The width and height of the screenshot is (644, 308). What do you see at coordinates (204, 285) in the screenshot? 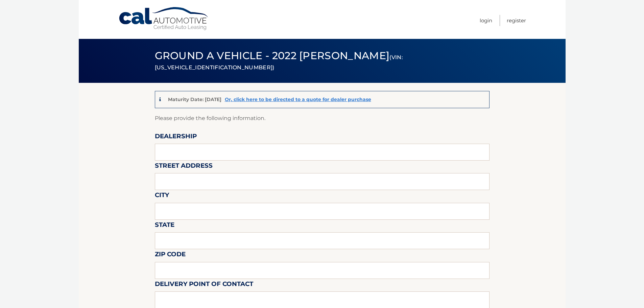
I see `label: Delivery Point of Contact` at bounding box center [204, 285].